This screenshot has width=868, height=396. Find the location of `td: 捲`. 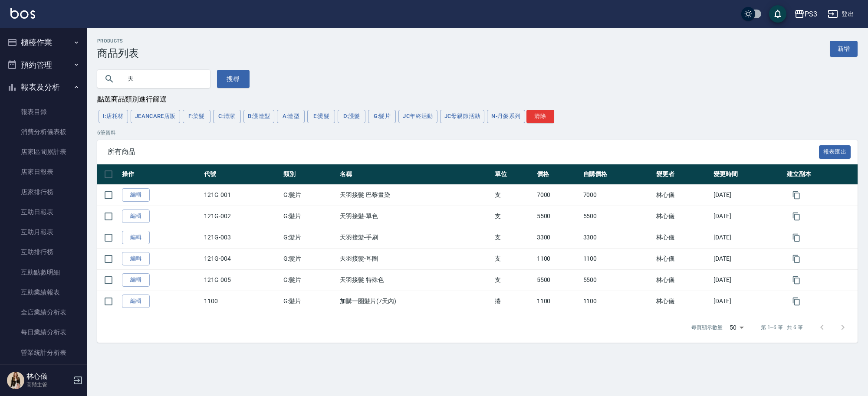

td: 捲 is located at coordinates (514, 301).